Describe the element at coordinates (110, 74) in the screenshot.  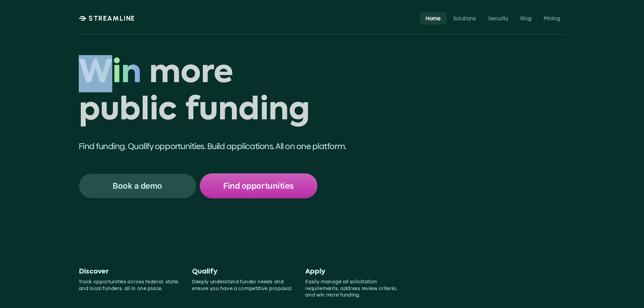
I see `span: Win` at that location.